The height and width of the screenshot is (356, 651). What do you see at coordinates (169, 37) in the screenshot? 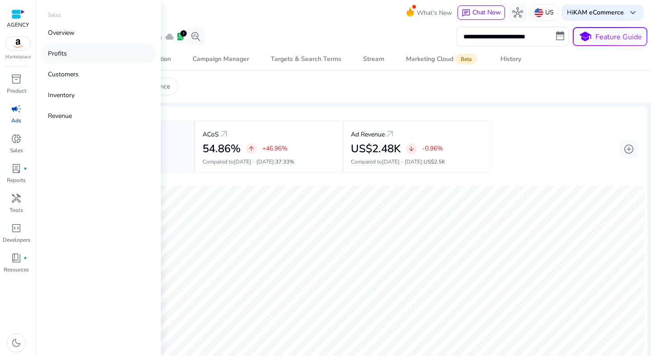
I see `span: cloud` at bounding box center [169, 37].